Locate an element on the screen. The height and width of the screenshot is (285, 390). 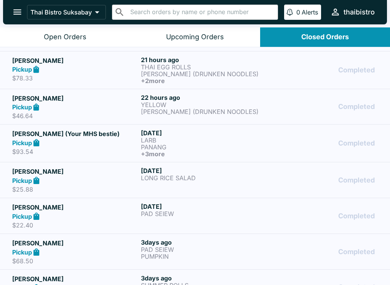
div: Closed Orders is located at coordinates (325, 37).